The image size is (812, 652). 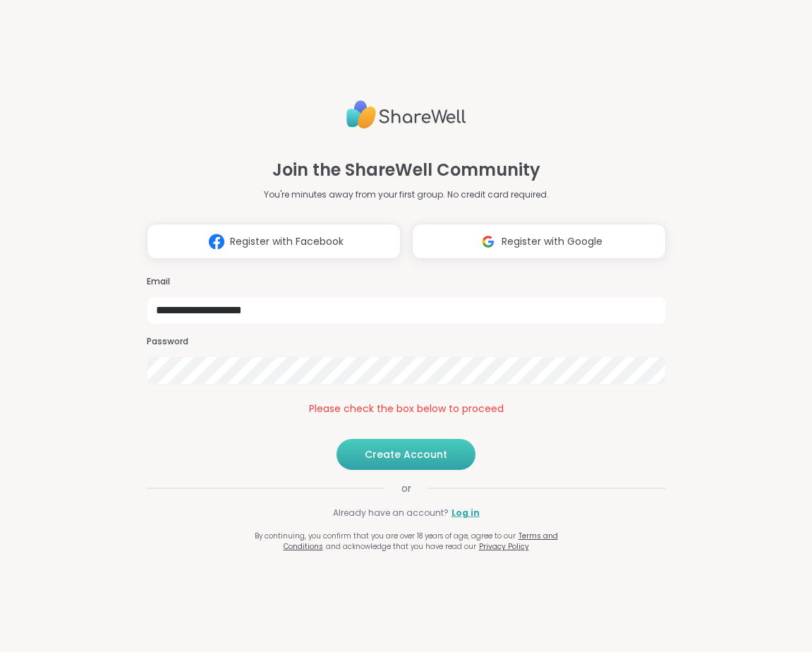 What do you see at coordinates (401, 546) in the screenshot?
I see `span: and acknowledge that you have read our` at bounding box center [401, 546].